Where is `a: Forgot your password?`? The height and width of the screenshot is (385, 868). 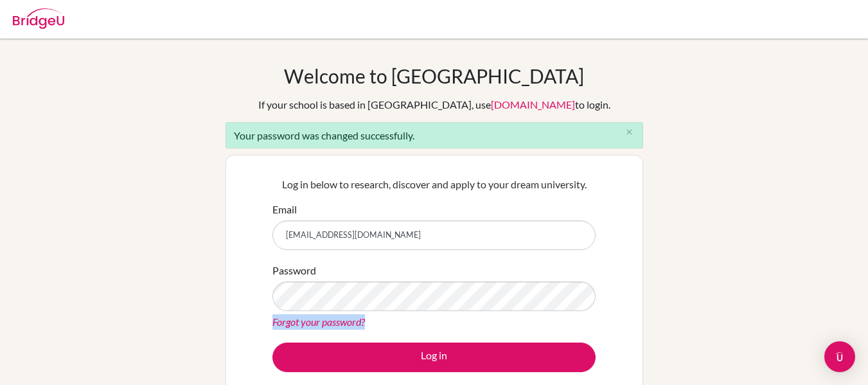 a: Forgot your password? is located at coordinates (319, 321).